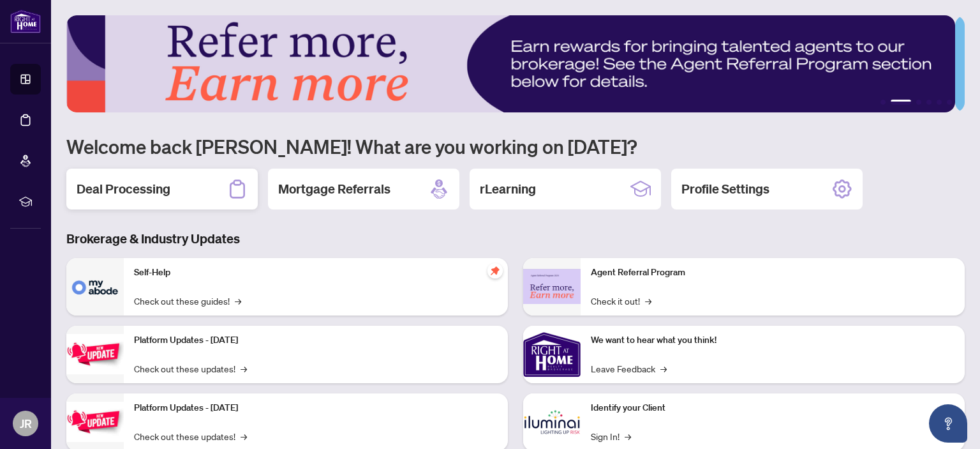 The height and width of the screenshot is (449, 980). What do you see at coordinates (515, 239) in the screenshot?
I see `h3: Brokerage & Industry Updates` at bounding box center [515, 239].